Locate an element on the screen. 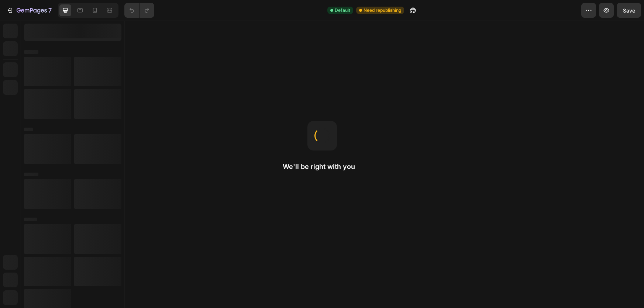  span: Default is located at coordinates (342, 10).